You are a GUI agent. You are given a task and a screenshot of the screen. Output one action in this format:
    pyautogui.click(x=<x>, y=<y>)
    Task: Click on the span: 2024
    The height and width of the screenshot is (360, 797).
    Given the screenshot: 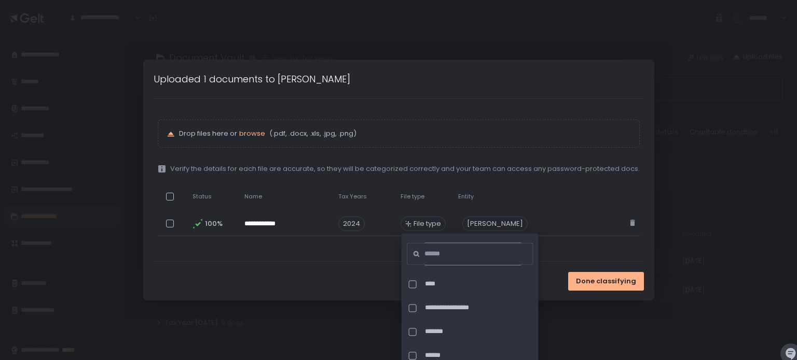 What is the action you would take?
    pyautogui.click(x=351, y=224)
    